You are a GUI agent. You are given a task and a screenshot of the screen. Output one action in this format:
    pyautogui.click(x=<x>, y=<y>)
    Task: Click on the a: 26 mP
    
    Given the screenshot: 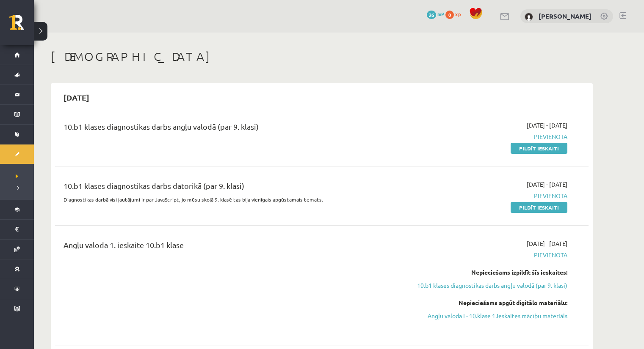 What is the action you would take?
    pyautogui.click(x=435, y=14)
    